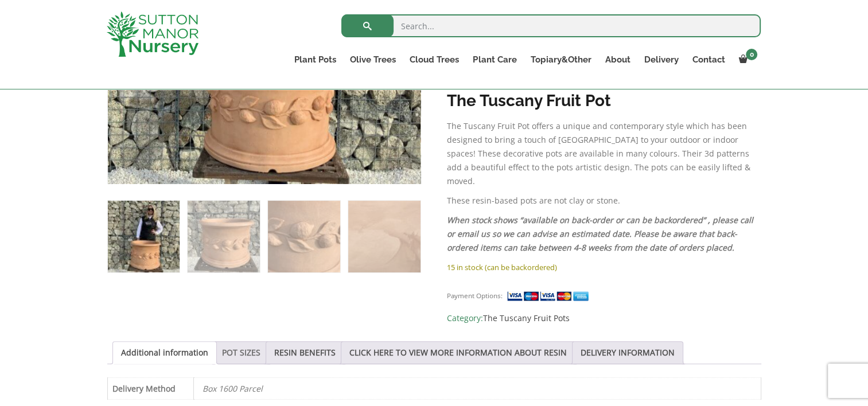  Describe the element at coordinates (529, 100) in the screenshot. I see `strong: The Tuscany Fruit Pot` at that location.